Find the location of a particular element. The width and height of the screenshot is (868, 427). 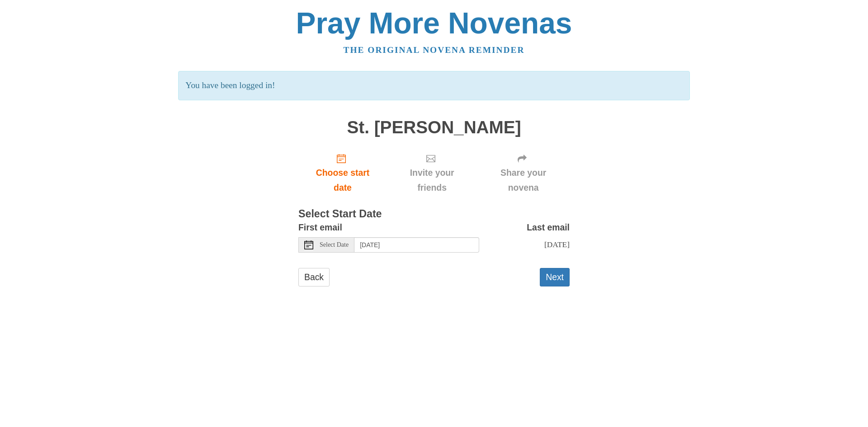

h3: Select Start Date is located at coordinates (434, 214).